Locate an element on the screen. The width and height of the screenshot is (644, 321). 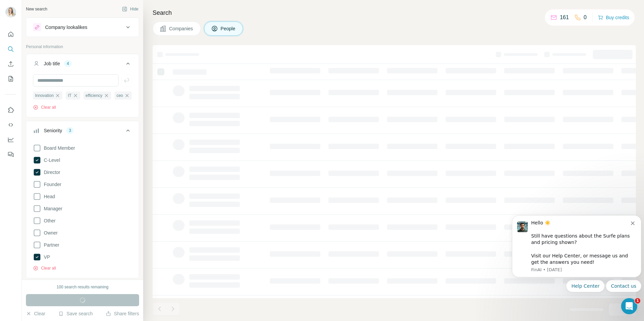
button: Quick reply: Contact us is located at coordinates (114, 93).